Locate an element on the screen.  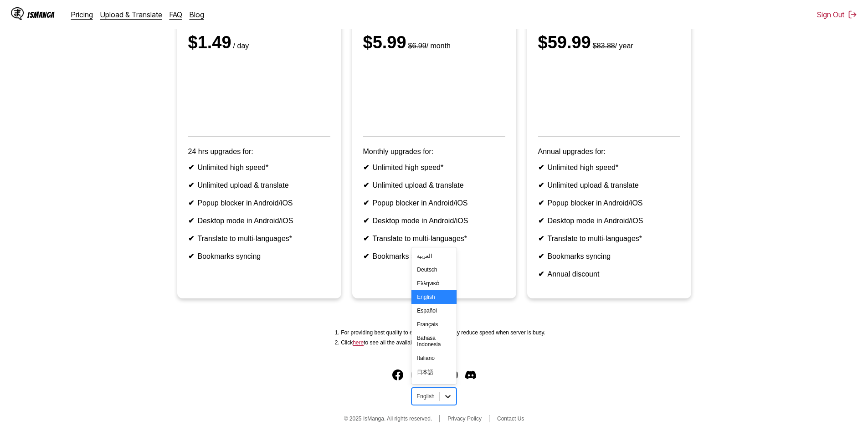
div: $59.99 is located at coordinates (609, 43).